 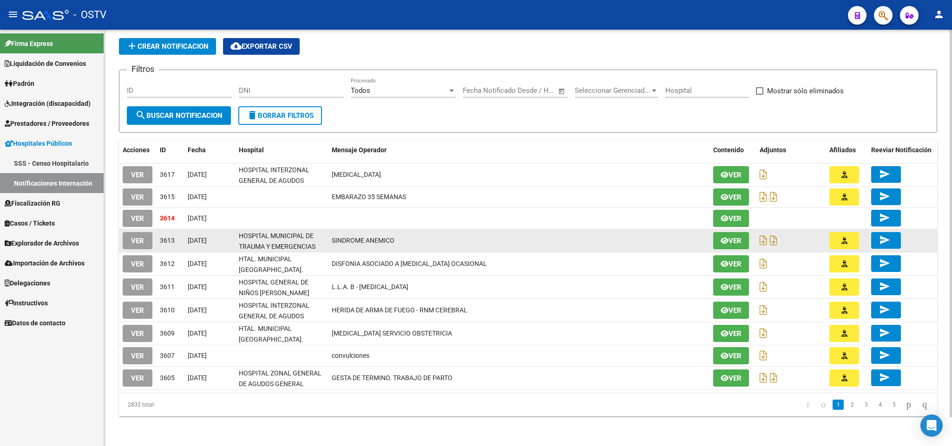 I want to click on span: L.L.A. B - NEUTROPENIA FEBRIL, so click(x=370, y=287).